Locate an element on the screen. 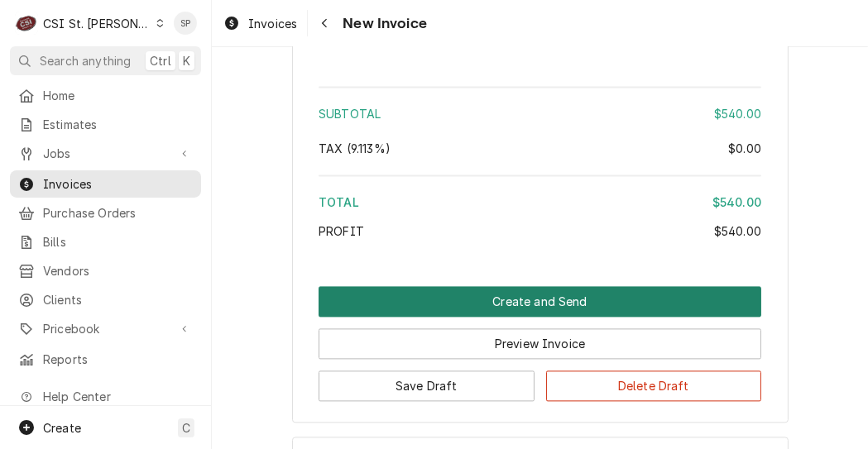  a: Bills is located at coordinates (105, 241).